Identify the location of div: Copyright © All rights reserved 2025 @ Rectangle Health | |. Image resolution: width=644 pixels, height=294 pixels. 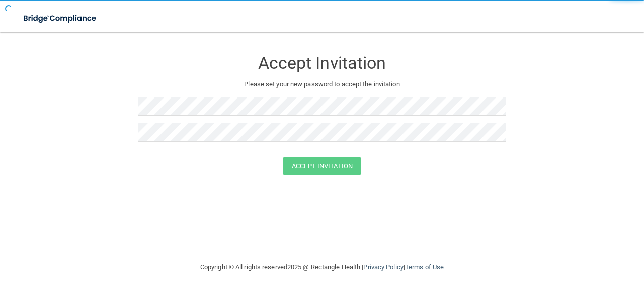
(322, 267).